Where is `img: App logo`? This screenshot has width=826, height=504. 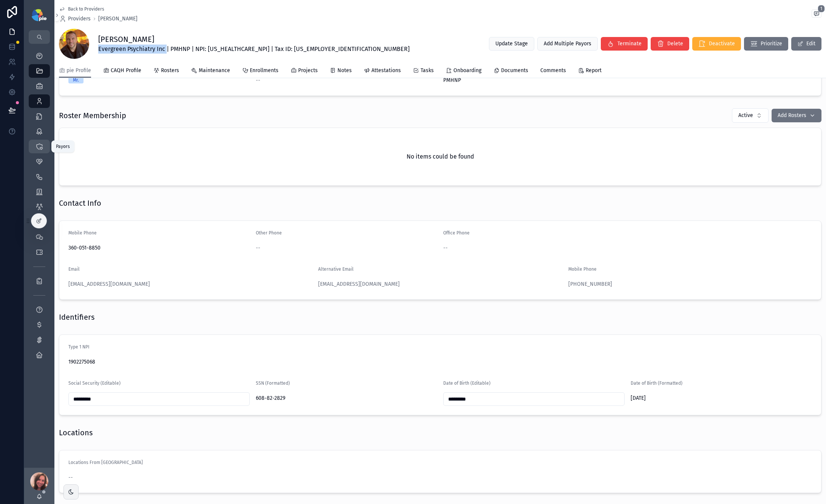
img: App logo is located at coordinates (39, 15).